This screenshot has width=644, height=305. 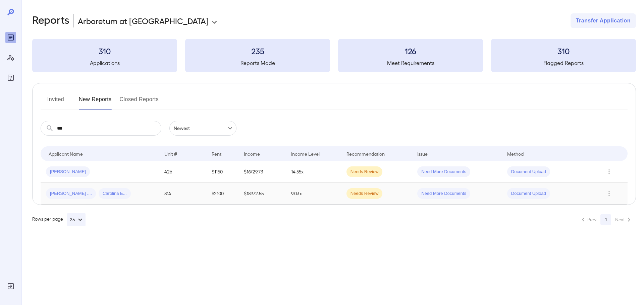 What do you see at coordinates (139, 102) in the screenshot?
I see `button: Closed Reports` at bounding box center [139, 102].